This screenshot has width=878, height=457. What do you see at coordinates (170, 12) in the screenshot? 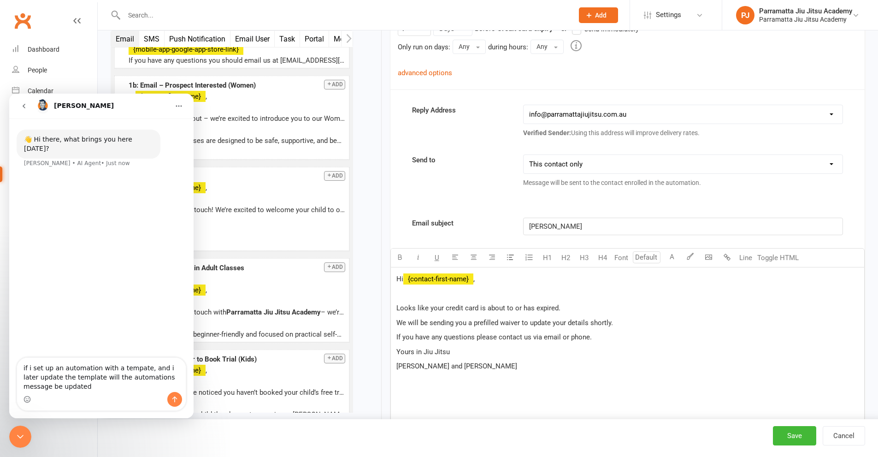
I see `button: Home` at bounding box center [170, 12].